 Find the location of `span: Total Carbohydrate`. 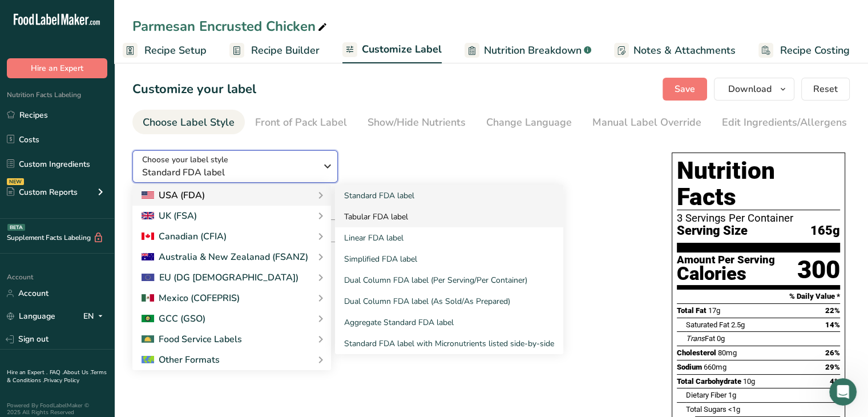

span: Total Carbohydrate is located at coordinates (709, 381).